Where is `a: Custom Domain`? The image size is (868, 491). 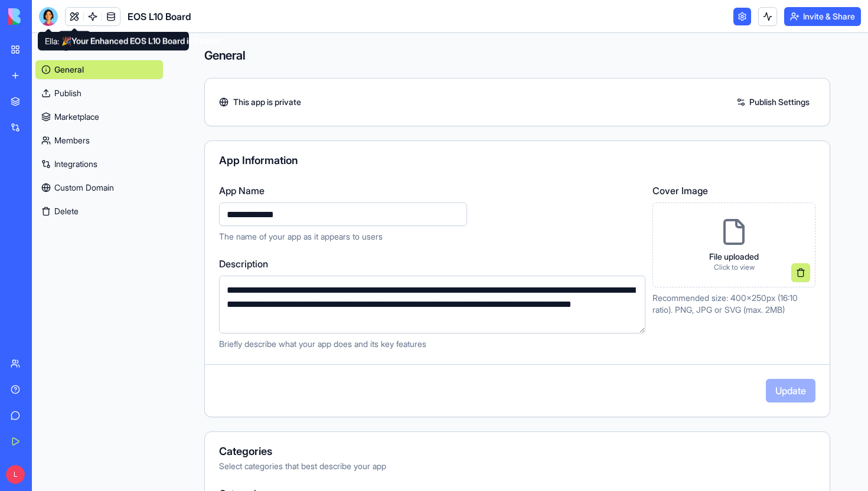 a: Custom Domain is located at coordinates (99, 187).